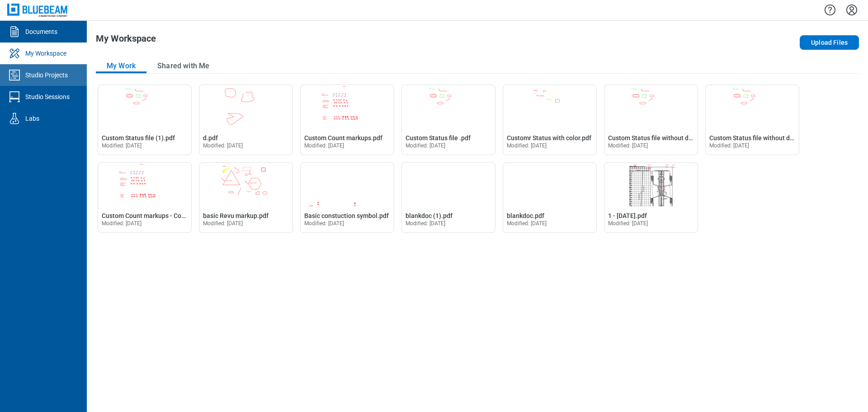 The width and height of the screenshot is (868, 412). Describe the element at coordinates (753, 120) in the screenshot. I see `div: Open Custom Status file without default status - Copy.pdf in Editor` at that location.